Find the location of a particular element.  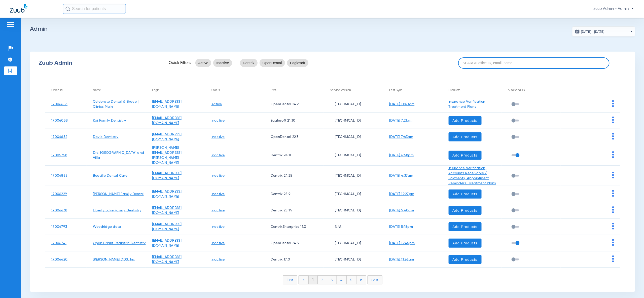

img: hamburger-icon is located at coordinates (11, 24).